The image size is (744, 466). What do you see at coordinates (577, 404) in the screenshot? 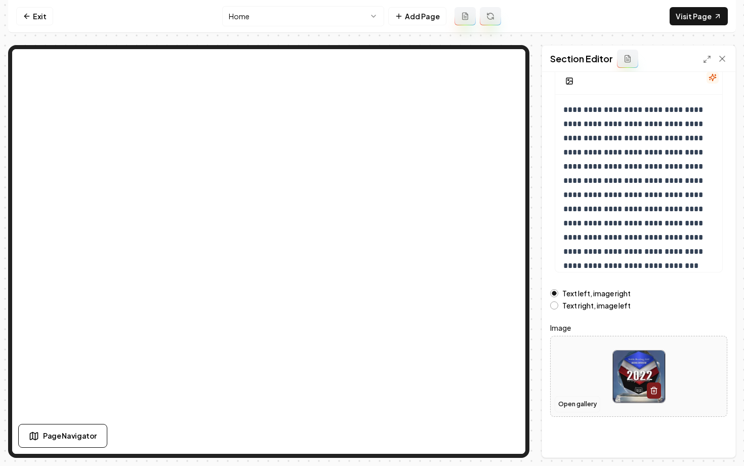
I see `button: Open gallery` at bounding box center [577, 404].